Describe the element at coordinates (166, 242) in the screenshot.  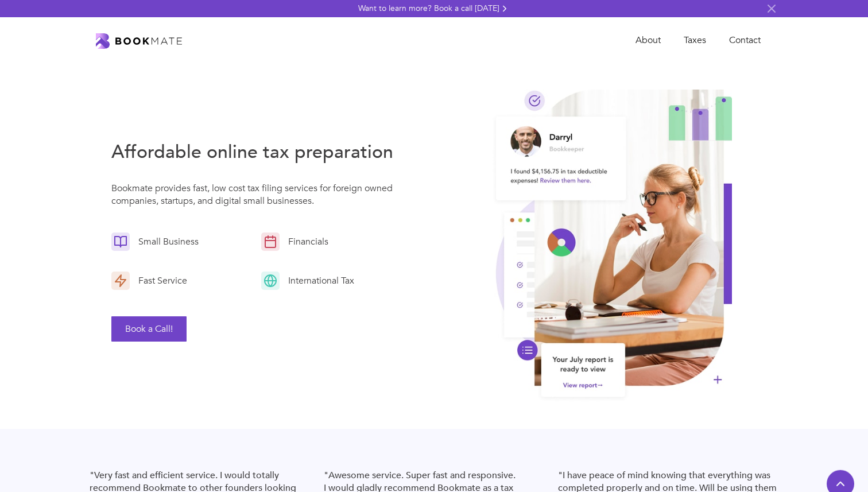
I see `div: Small Business` at that location.